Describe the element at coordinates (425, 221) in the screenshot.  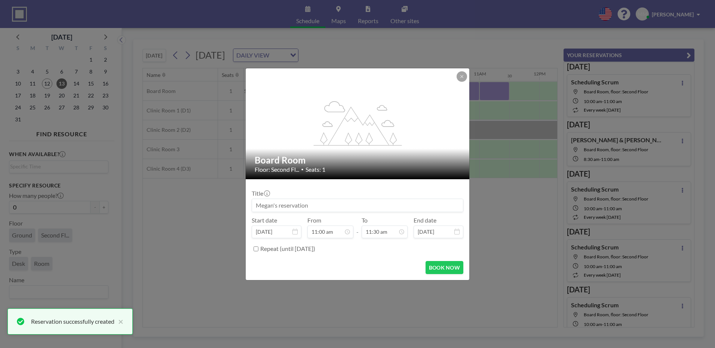
I see `label: End date` at that location.